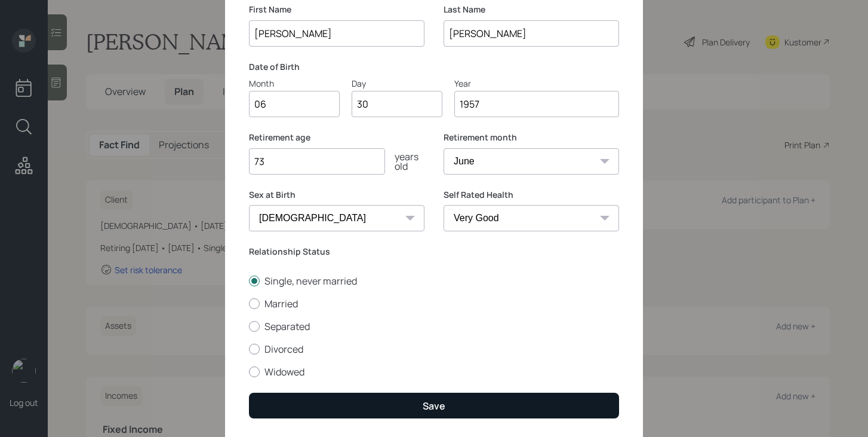 The image size is (868, 437). I want to click on div: Month, so click(294, 83).